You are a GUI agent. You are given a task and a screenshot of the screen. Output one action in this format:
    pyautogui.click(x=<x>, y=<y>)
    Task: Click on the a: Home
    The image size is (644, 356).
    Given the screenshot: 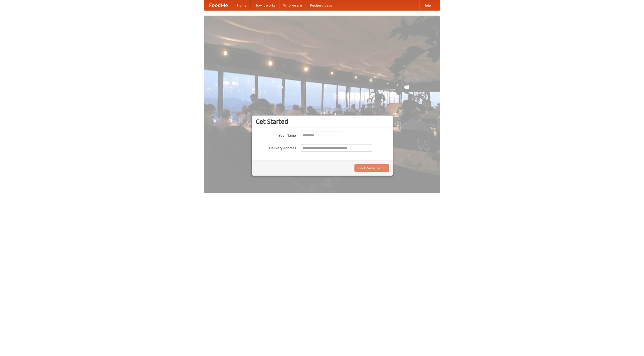 What is the action you would take?
    pyautogui.click(x=242, y=5)
    